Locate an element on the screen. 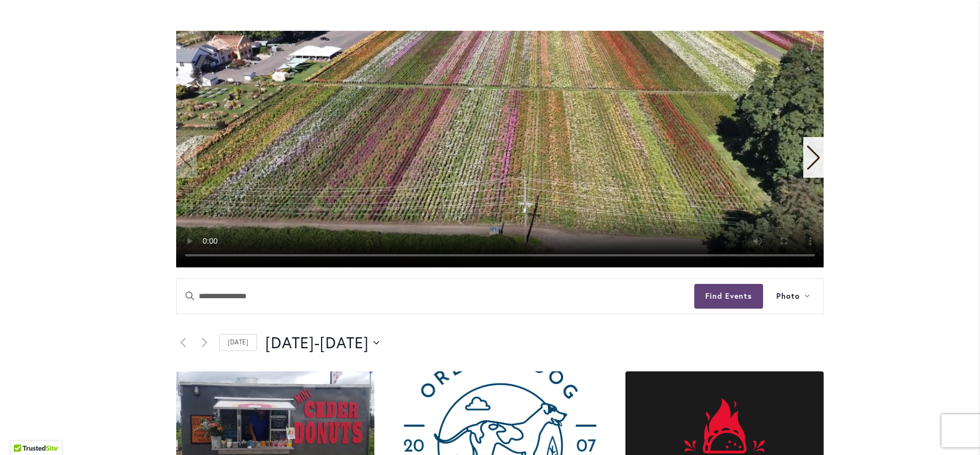  a: Next Events is located at coordinates (205, 342).